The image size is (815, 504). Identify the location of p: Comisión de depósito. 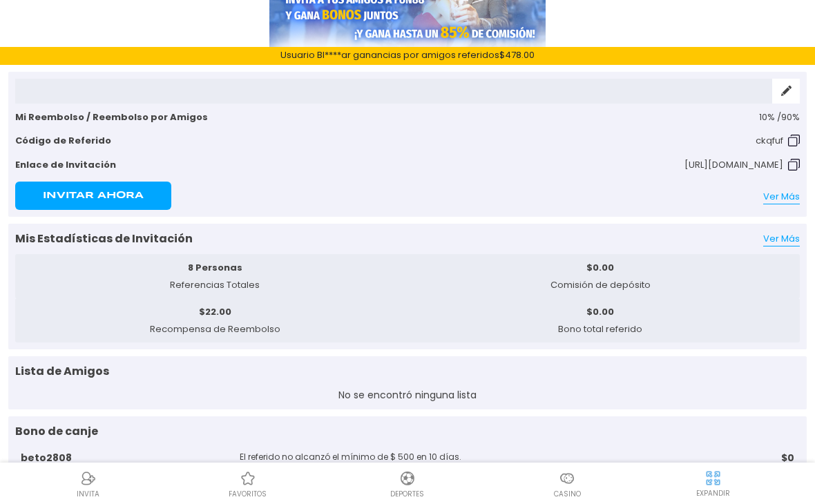
(600, 285).